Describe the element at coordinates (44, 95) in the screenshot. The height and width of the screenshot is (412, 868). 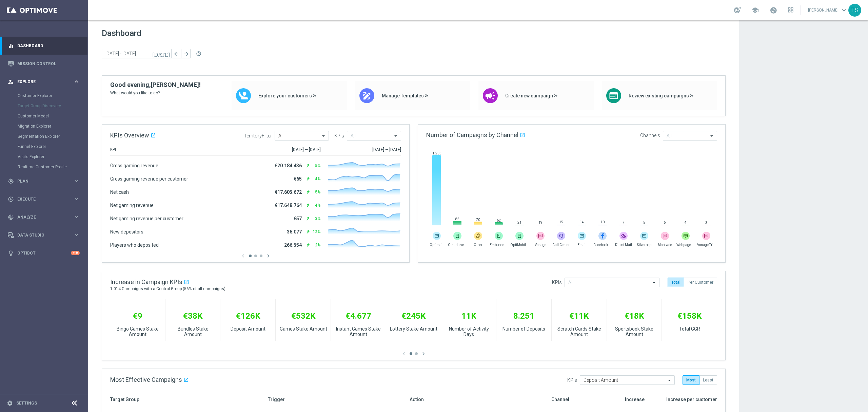
I see `a: Customer Explorer` at that location.